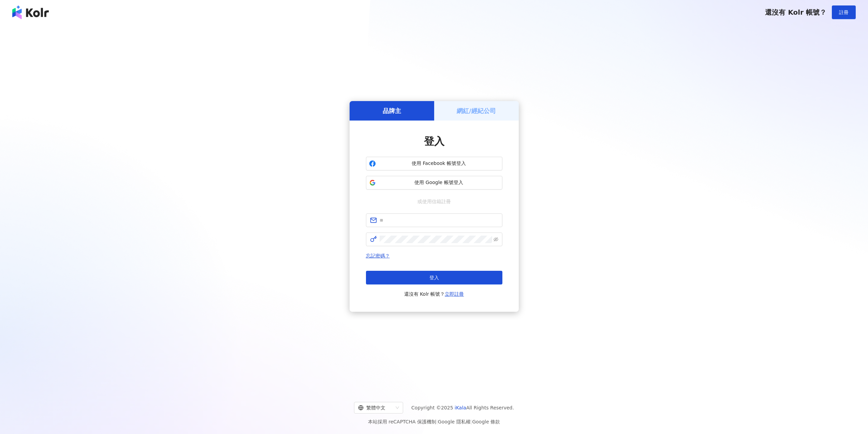 The width and height of the screenshot is (868, 434). Describe the element at coordinates (462, 408) in the screenshot. I see `span: Copyright © 2025 All Rights Reserved.` at that location.